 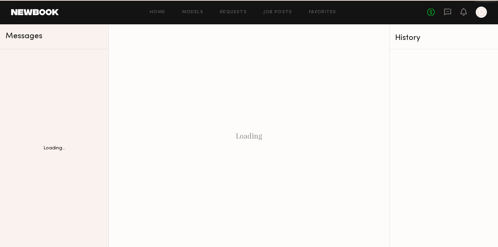 I want to click on span: Messages, so click(x=24, y=36).